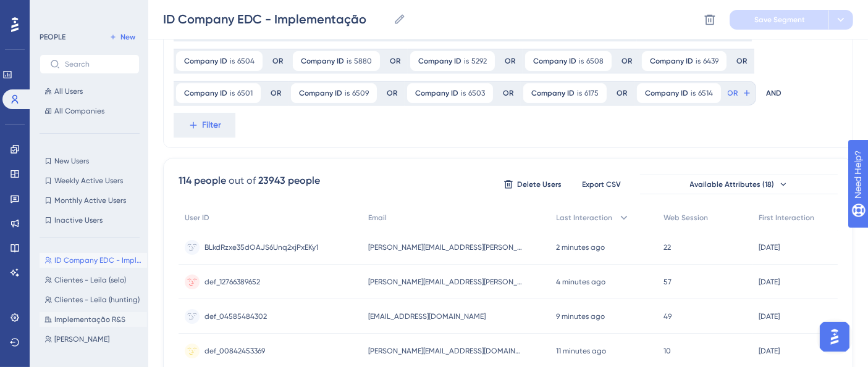 Image resolution: width=868 pixels, height=367 pixels. What do you see at coordinates (539, 185) in the screenshot?
I see `span: Delete Users` at bounding box center [539, 185].